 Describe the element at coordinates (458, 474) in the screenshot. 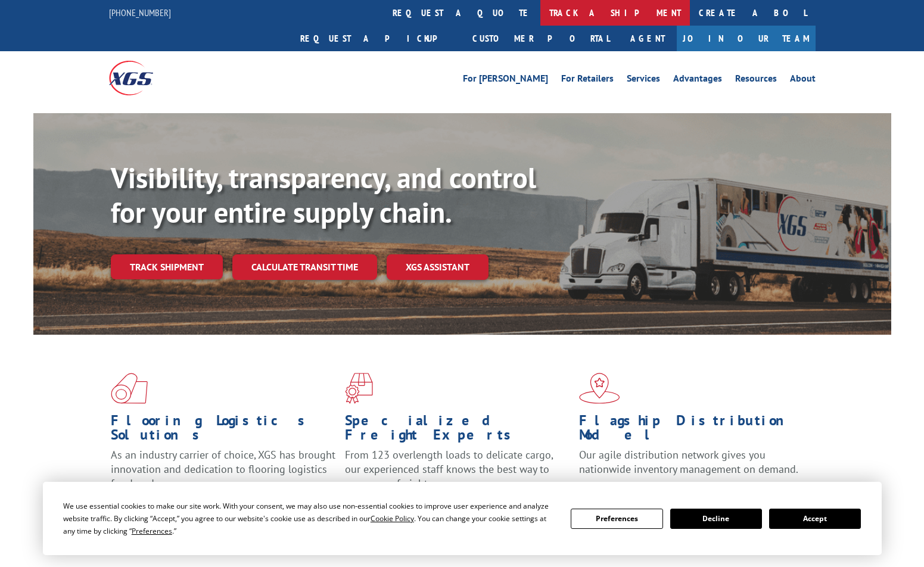

I see `p: From 123 overlength loads to delicate cargo, our experienced staff knows the best way to move you...` at that location.